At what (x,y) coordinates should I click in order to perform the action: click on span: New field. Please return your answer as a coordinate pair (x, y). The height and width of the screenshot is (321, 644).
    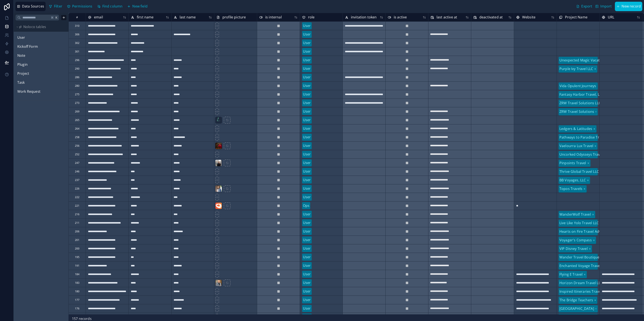
    Looking at the image, I should click on (139, 6).